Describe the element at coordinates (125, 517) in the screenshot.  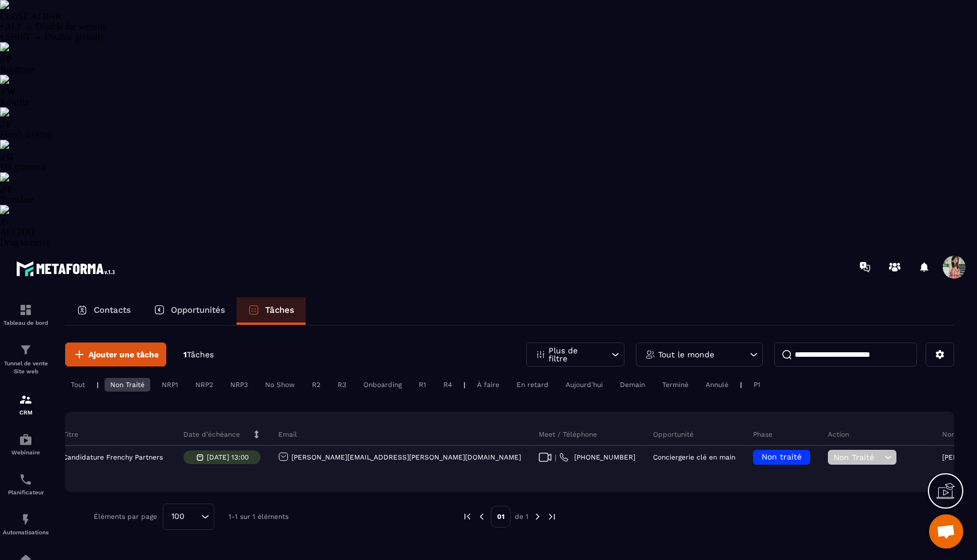
I see `p: Éléments par page` at that location.